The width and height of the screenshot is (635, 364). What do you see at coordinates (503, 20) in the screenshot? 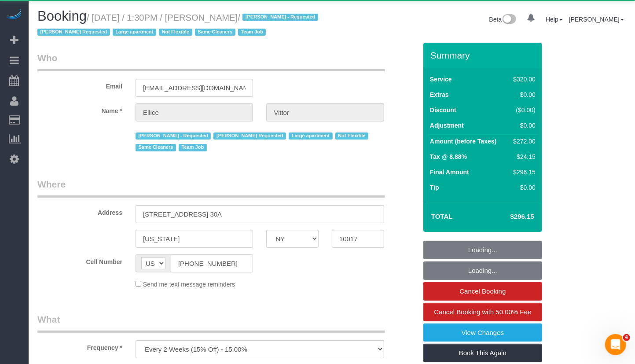
I see `a: Beta` at bounding box center [503, 20].